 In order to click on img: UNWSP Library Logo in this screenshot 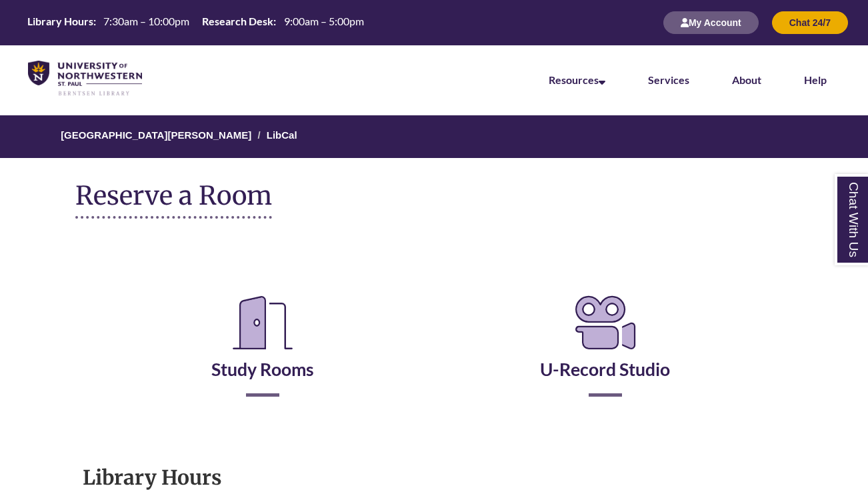, I will do `click(84, 79)`.